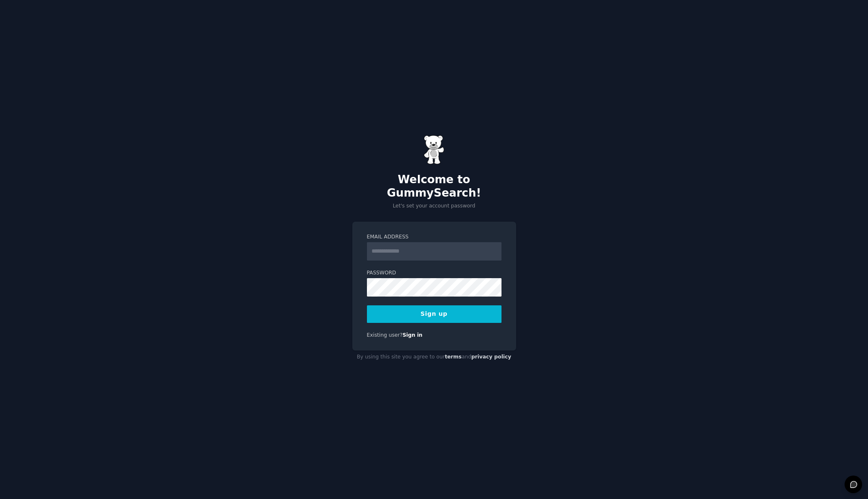  What do you see at coordinates (385, 335) in the screenshot?
I see `span: Existing user?` at bounding box center [385, 335].